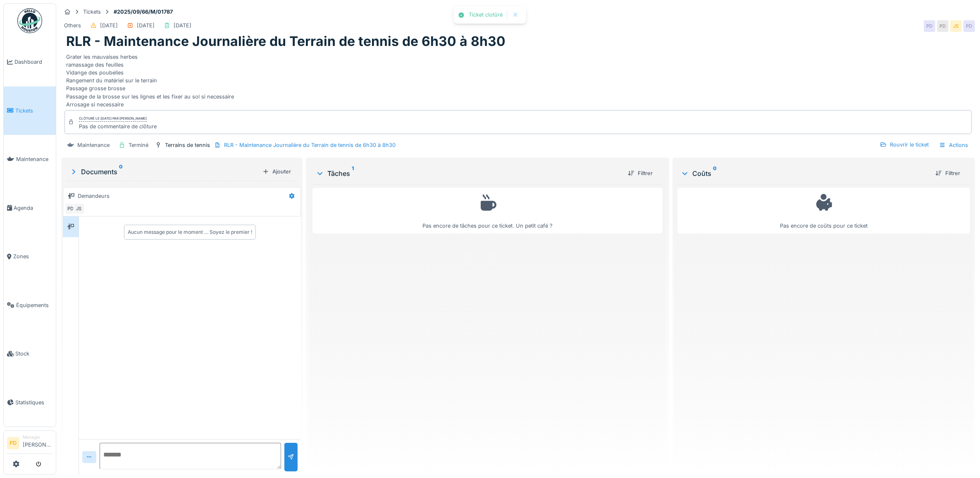 Image resolution: width=980 pixels, height=478 pixels. I want to click on div: Terminé, so click(138, 144).